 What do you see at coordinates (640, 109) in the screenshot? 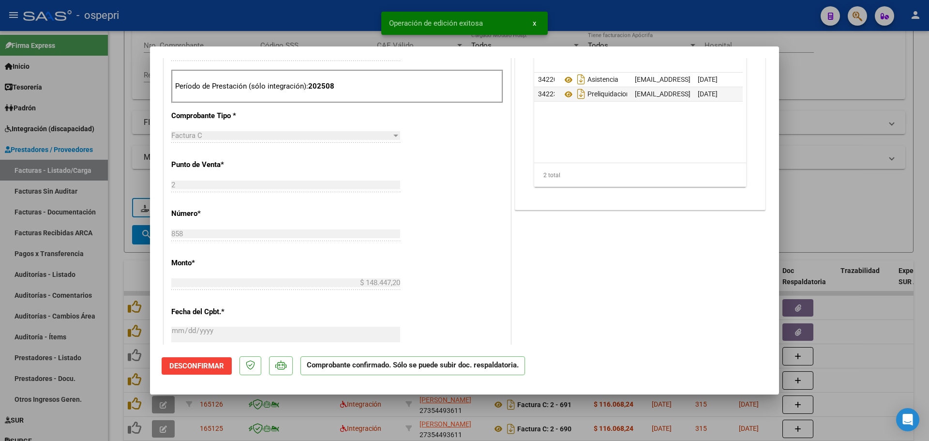
I see `div: DOCUMENTACIÓN RESPALDATORIA` at bounding box center [640, 109].